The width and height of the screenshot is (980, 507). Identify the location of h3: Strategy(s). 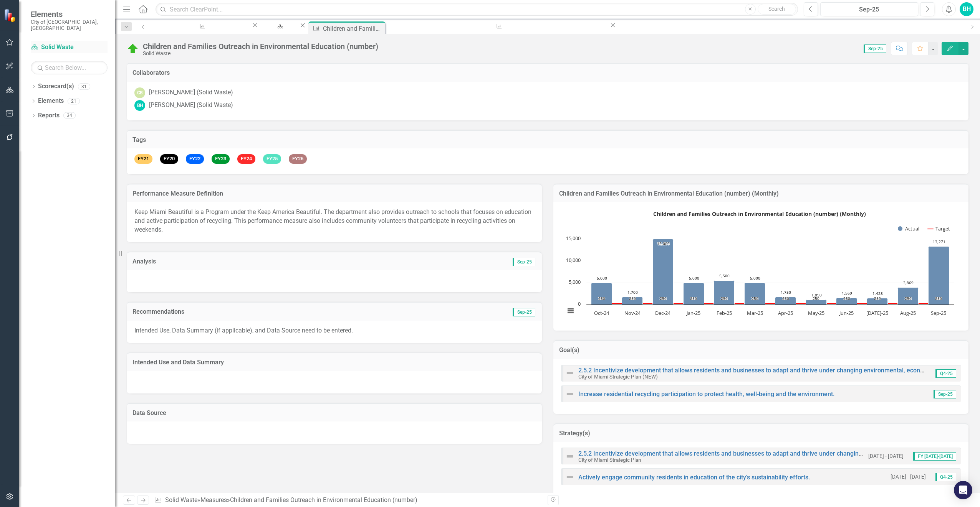
(761, 434).